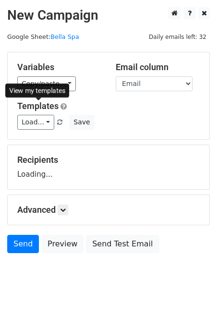 The width and height of the screenshot is (217, 317). Describe the element at coordinates (38, 106) in the screenshot. I see `a: Templates` at that location.